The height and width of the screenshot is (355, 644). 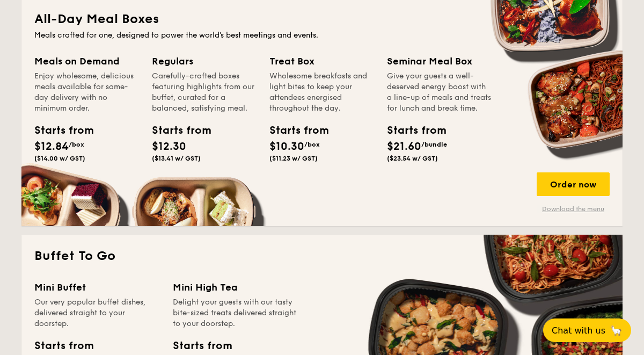 What do you see at coordinates (286, 147) in the screenshot?
I see `span: $10.30` at bounding box center [286, 147].